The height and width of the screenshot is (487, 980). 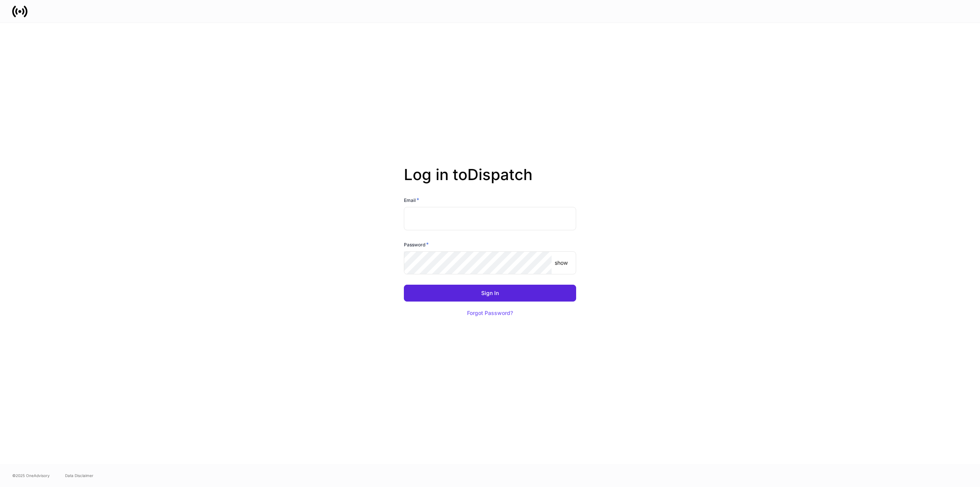 I want to click on h6: Password, so click(x=416, y=244).